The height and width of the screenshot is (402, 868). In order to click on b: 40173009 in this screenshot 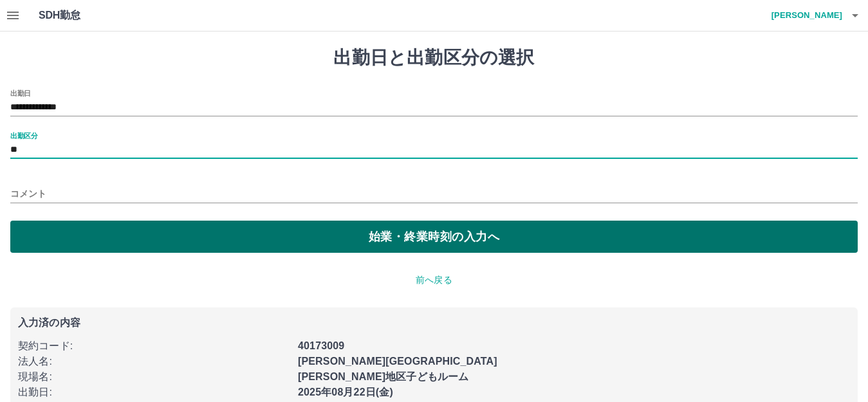, I will do `click(321, 346)`.